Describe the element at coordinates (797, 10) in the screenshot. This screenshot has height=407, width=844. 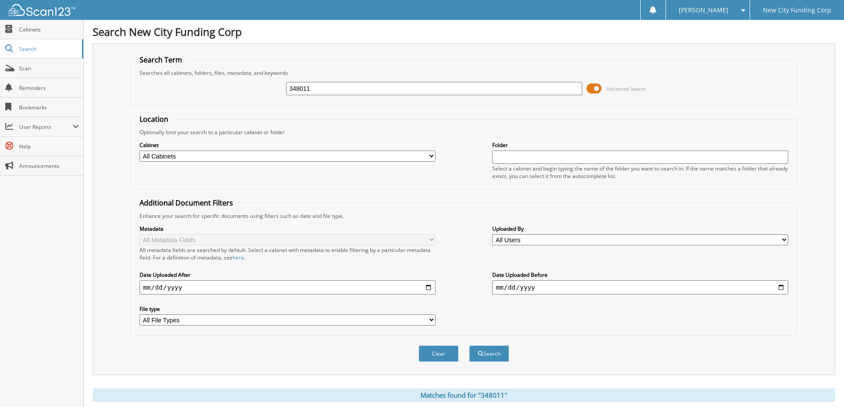
I see `span: New City Funding Corp` at that location.